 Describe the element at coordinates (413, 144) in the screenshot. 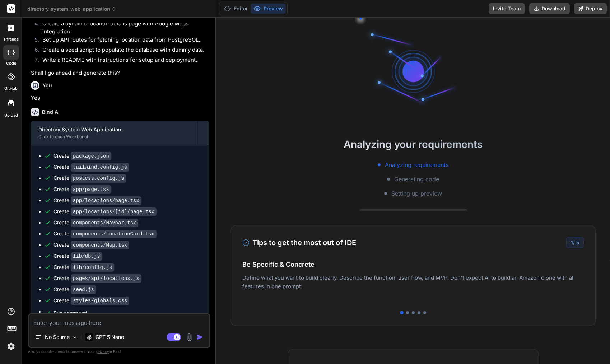

I see `h2: Analyzing your requirements` at that location.